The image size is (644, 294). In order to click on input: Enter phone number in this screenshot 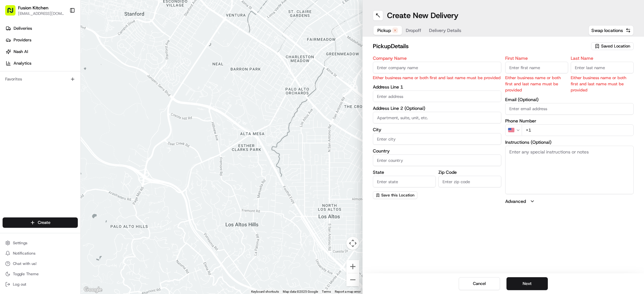, I will do `click(578, 130)`.